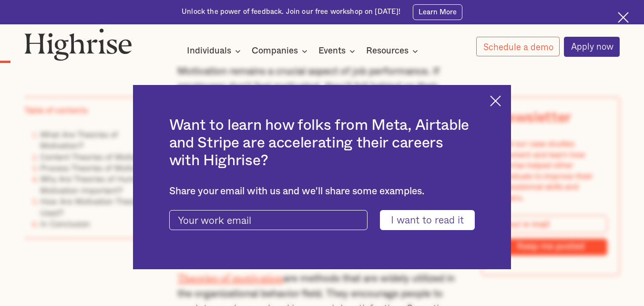 This screenshot has height=306, width=644. What do you see at coordinates (78, 44) in the screenshot?
I see `img: Highrise logo` at bounding box center [78, 44].